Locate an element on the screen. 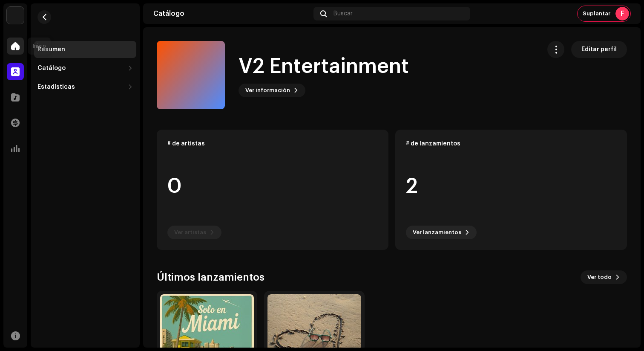  span: Ver lanzamientos is located at coordinates (437, 233).